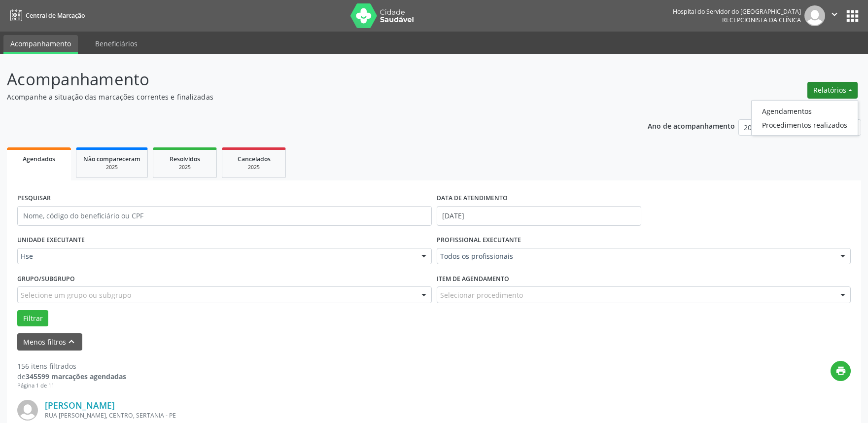 The height and width of the screenshot is (423, 868). What do you see at coordinates (71, 376) in the screenshot?
I see `div: de` at bounding box center [71, 376].